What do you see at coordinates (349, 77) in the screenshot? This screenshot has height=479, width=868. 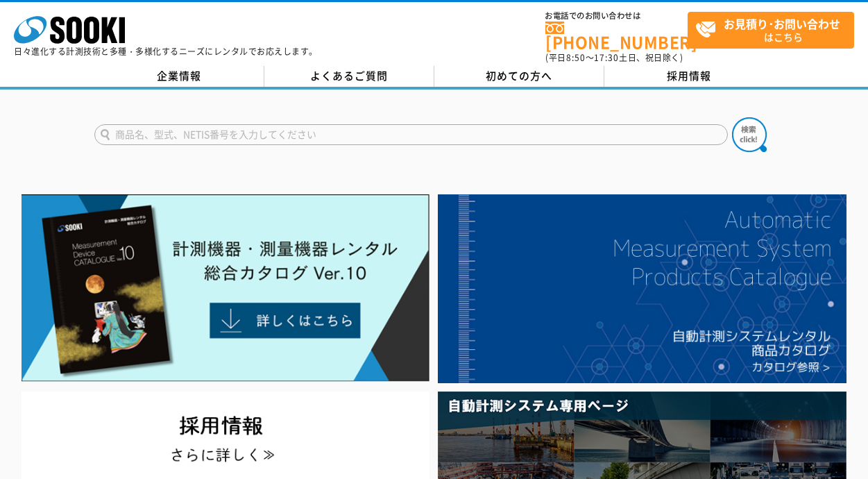 I see `a: よくあるご質問` at bounding box center [349, 77].